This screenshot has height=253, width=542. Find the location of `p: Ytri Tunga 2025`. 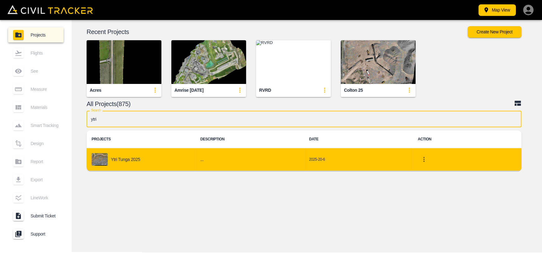

p: Ytri Tunga 2025 is located at coordinates (126, 159).